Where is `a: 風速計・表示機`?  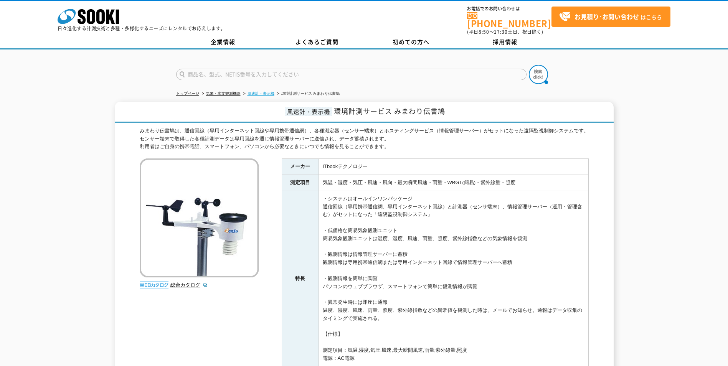
a: 風速計・表示機 is located at coordinates (261, 93).